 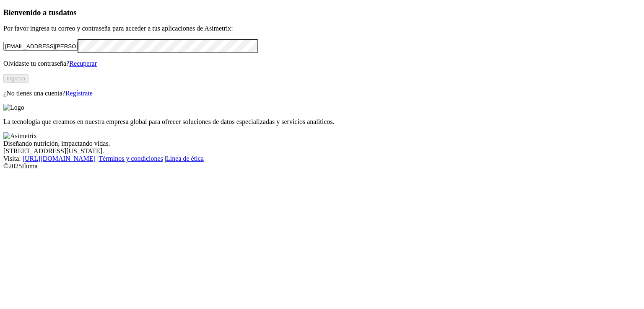 What do you see at coordinates (322, 13) in the screenshot?
I see `h3: Bienvenido a tus` at bounding box center [322, 13].